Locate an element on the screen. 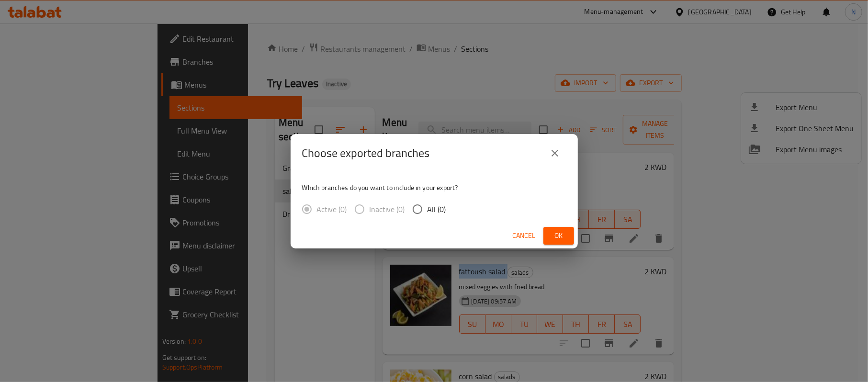  button: close is located at coordinates (555, 153).